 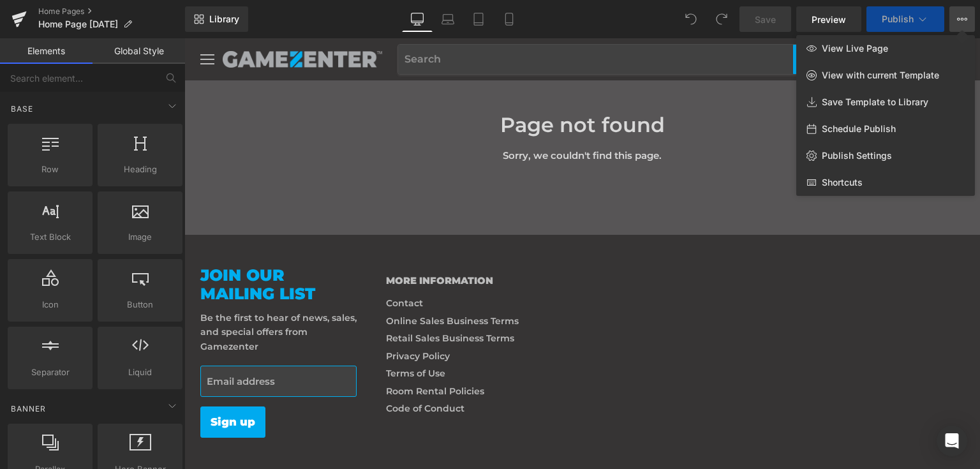 What do you see at coordinates (828, 19) in the screenshot?
I see `span: Preview` at bounding box center [828, 19].